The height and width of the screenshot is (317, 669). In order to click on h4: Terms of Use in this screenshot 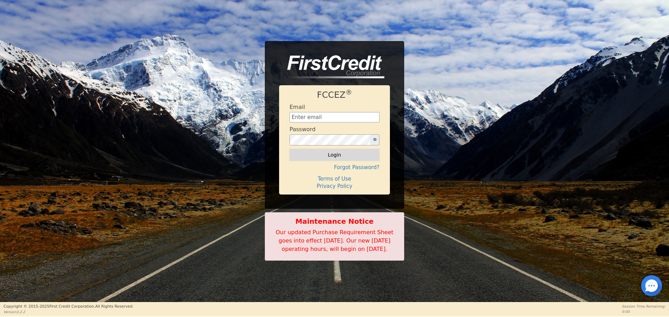, I will do `click(334, 179)`.